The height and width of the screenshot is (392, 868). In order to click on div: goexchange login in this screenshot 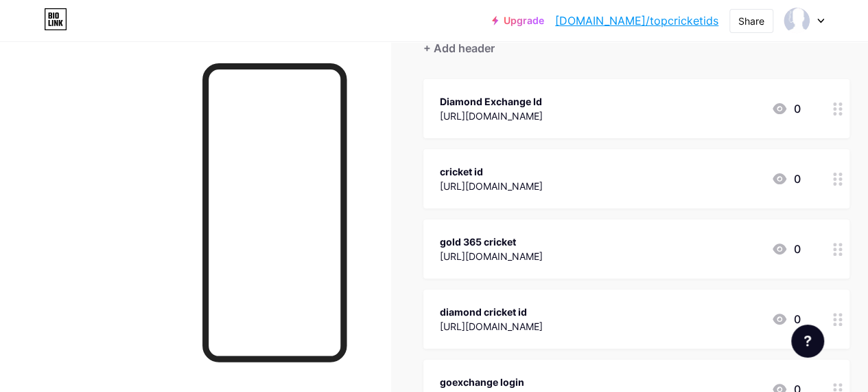, I will do `click(491, 381)`.